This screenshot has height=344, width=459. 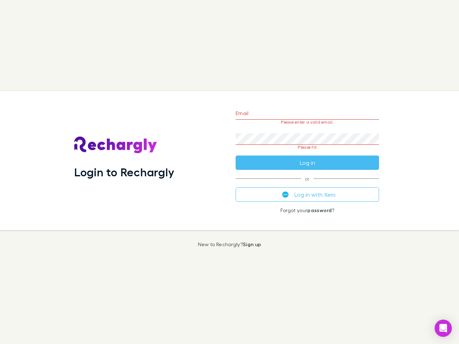 What do you see at coordinates (319, 210) in the screenshot?
I see `a: password` at bounding box center [319, 210].